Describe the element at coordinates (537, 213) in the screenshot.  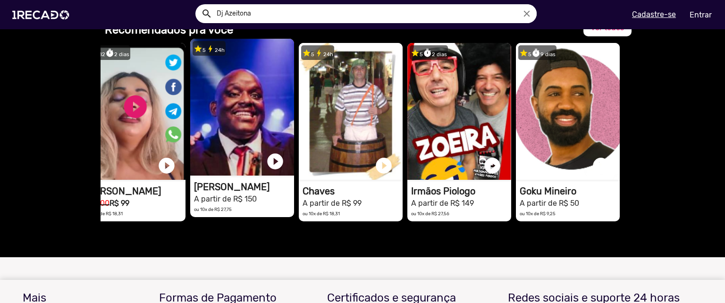
I see `small: ou 10x de R$ 9,25` at that location.